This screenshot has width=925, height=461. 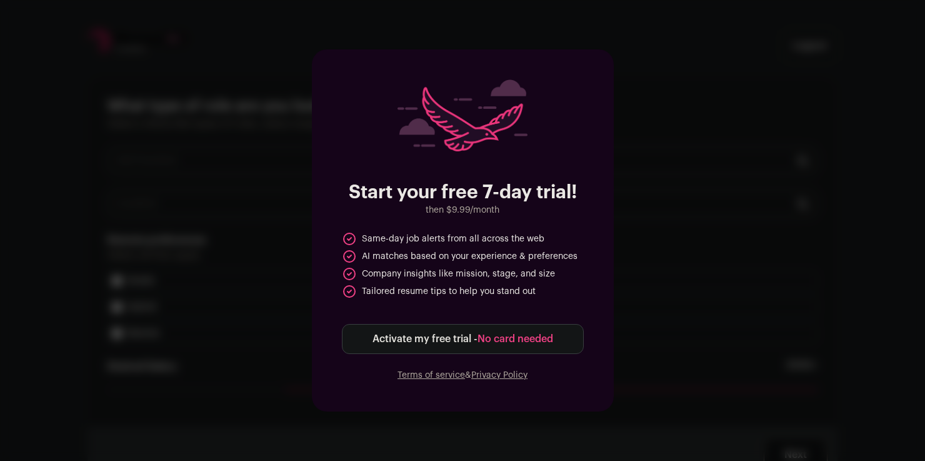 I want to click on a: Privacy Policy, so click(x=499, y=375).